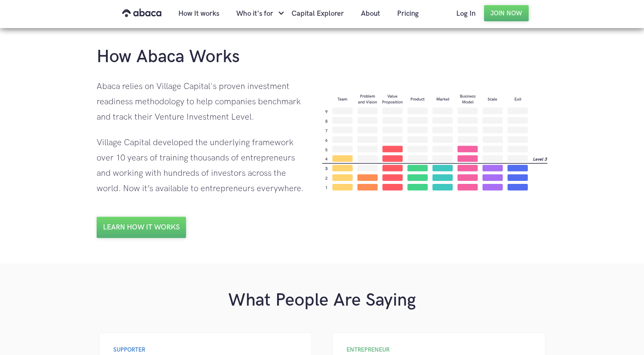 This screenshot has width=644, height=355. I want to click on div: Village Capital developed the underlying framework over 10 years of training thousands of entrepr..., so click(201, 166).